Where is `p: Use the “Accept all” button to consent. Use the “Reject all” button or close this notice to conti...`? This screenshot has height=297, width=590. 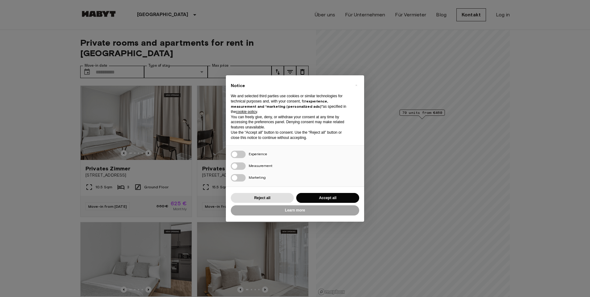 p: Use the “Accept all” button to consent. Use the “Reject all” button or close this notice to conti... is located at coordinates (290, 135).